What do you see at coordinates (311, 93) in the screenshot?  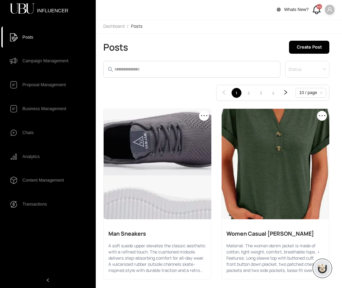 I see `span: 10 / page` at bounding box center [311, 93].